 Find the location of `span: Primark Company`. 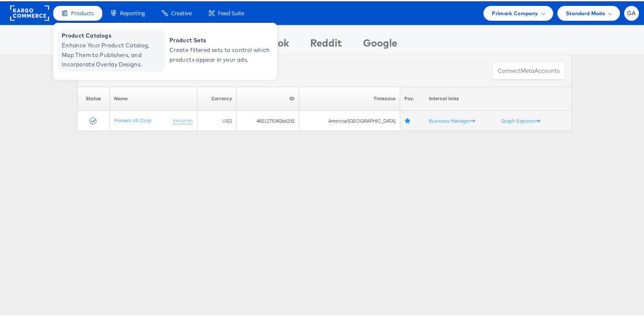

span: Primark Company is located at coordinates (515, 12).